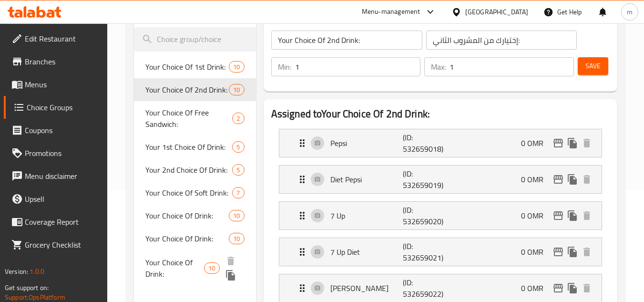 The image size is (644, 302). I want to click on span: Menus, so click(62, 84).